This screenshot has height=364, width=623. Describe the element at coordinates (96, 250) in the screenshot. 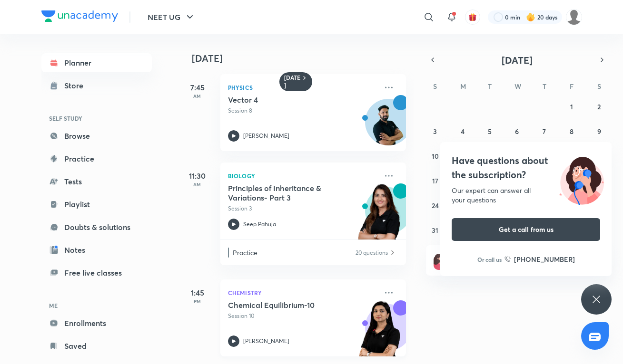

I see `a: Notes` at that location.